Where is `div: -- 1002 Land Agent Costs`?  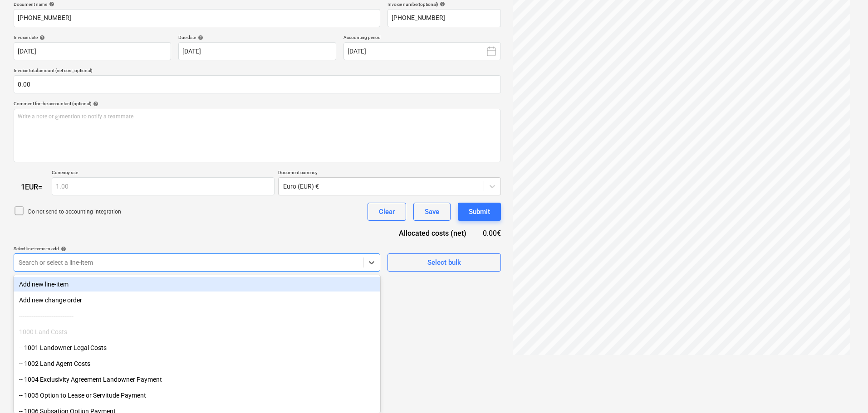
div: -- 1002 Land Agent Costs is located at coordinates (197, 364).